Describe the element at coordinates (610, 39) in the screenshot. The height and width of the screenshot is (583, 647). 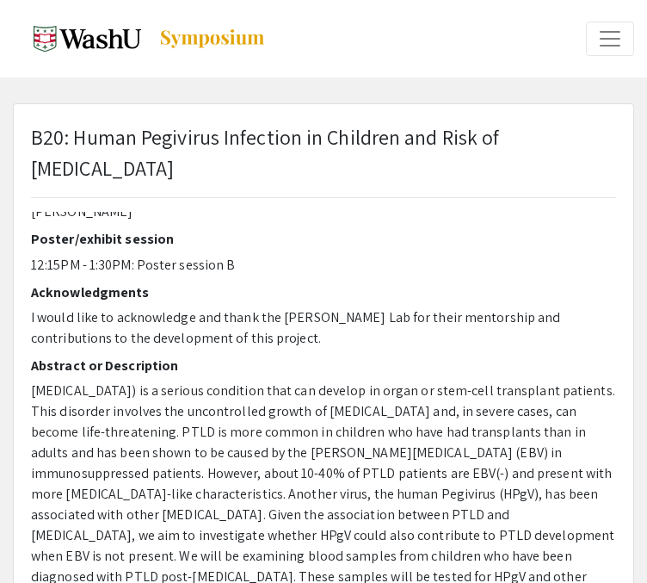
I see `button: Expand or Collapse Menu` at that location.